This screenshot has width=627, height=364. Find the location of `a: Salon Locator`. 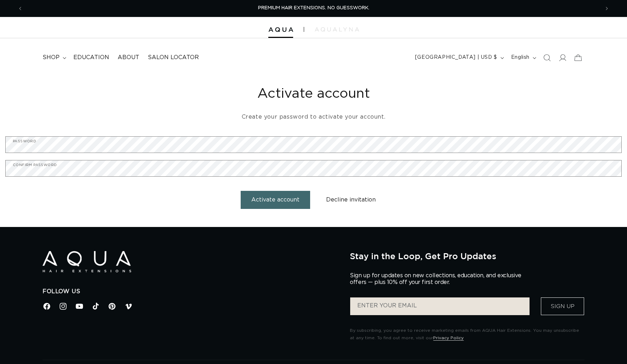

a: Salon Locator is located at coordinates (173, 57).